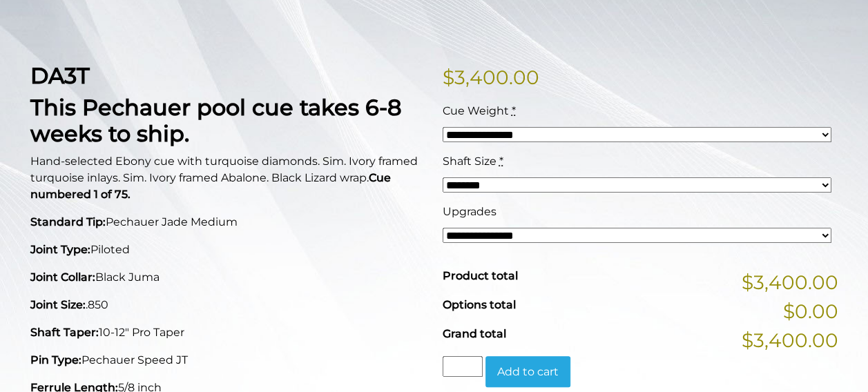 This screenshot has height=392, width=868. What do you see at coordinates (470, 212) in the screenshot?
I see `span: Upgrades` at bounding box center [470, 212].